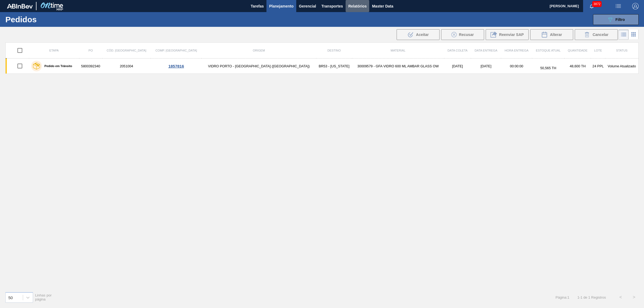 This screenshot has width=644, height=308. I want to click on span: Status, so click(622, 50).